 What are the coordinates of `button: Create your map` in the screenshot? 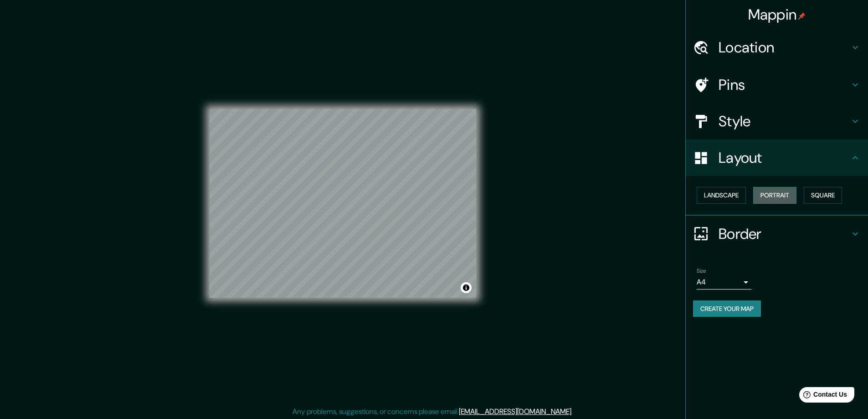 It's located at (727, 309).